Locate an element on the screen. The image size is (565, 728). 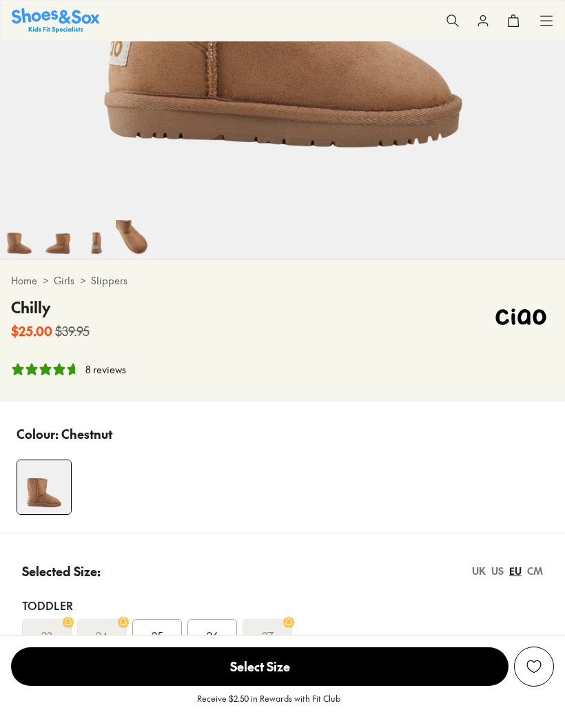
img: 6-292923_1 is located at coordinates (97, 239).